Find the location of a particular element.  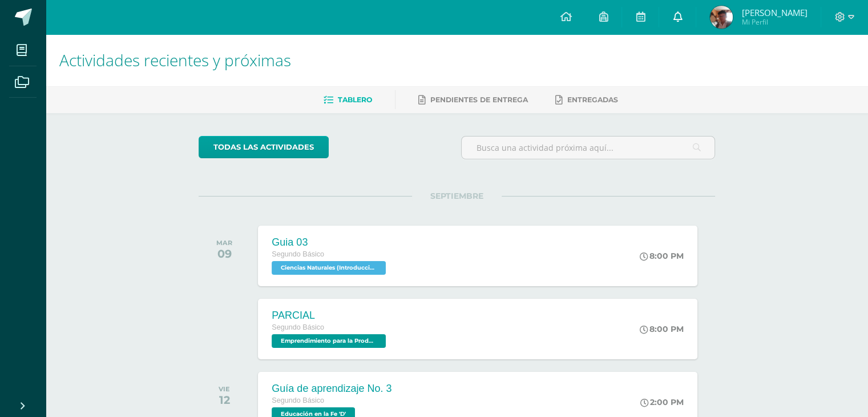

span: Emprendimiento para la Productividad 'D' is located at coordinates (329, 341).